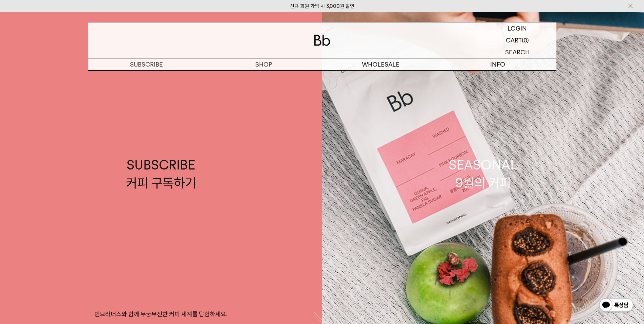 The image size is (644, 324). Describe the element at coordinates (146, 64) in the screenshot. I see `p: SUBSCRIBE` at that location.